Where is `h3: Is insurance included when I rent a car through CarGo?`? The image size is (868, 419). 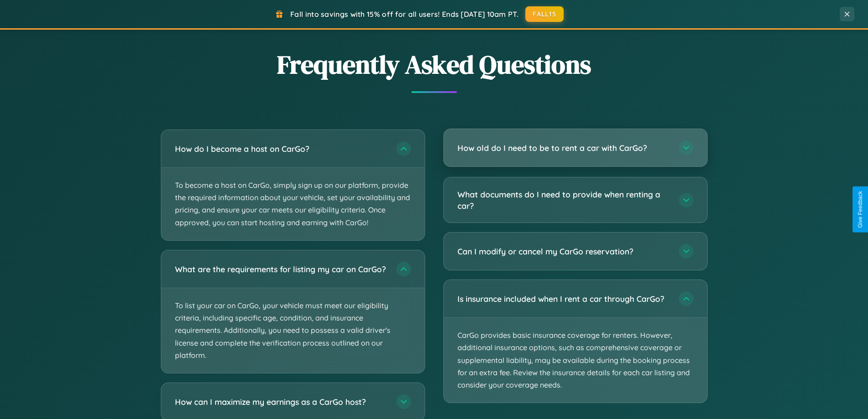 h3: Is insurance included when I rent a car through CarGo? is located at coordinates (564, 298).